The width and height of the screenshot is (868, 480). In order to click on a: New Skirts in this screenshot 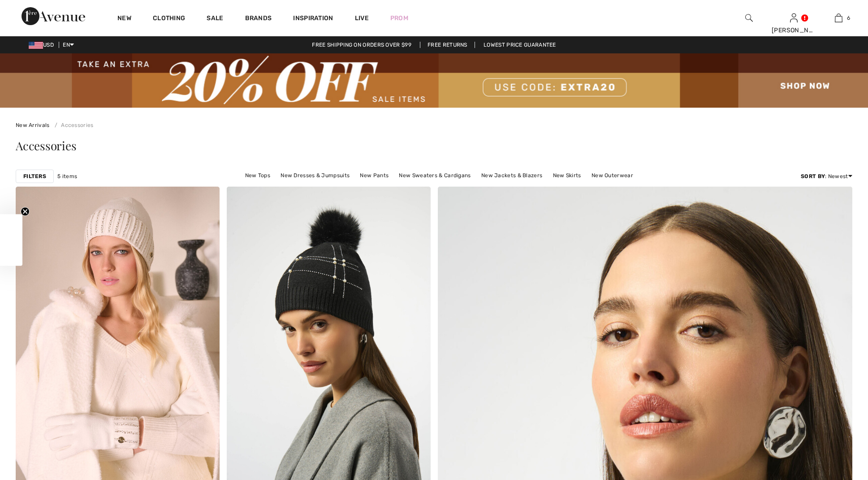, I will do `click(567, 176)`.